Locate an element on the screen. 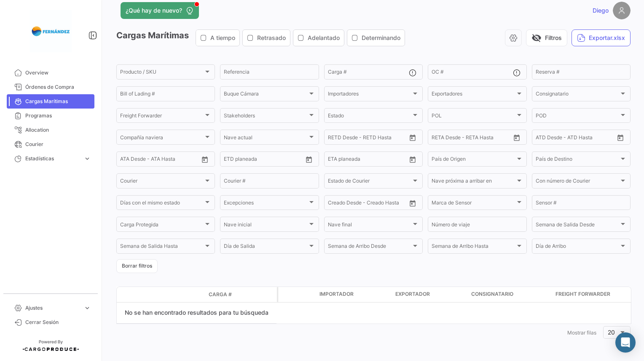  span: POL is located at coordinates (473, 117).